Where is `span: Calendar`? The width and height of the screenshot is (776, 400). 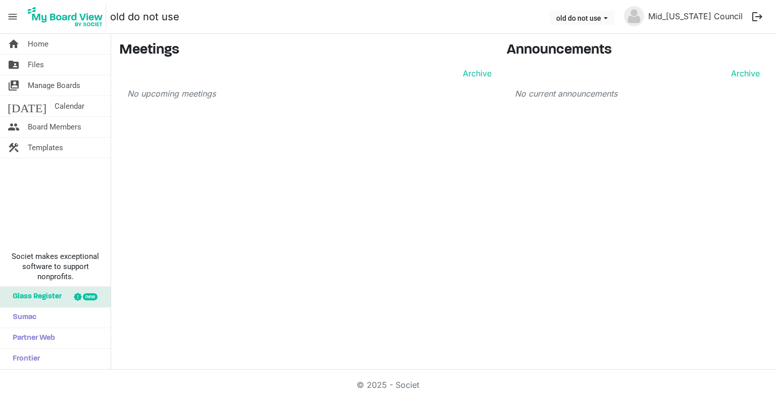
span: Calendar is located at coordinates (69, 106).